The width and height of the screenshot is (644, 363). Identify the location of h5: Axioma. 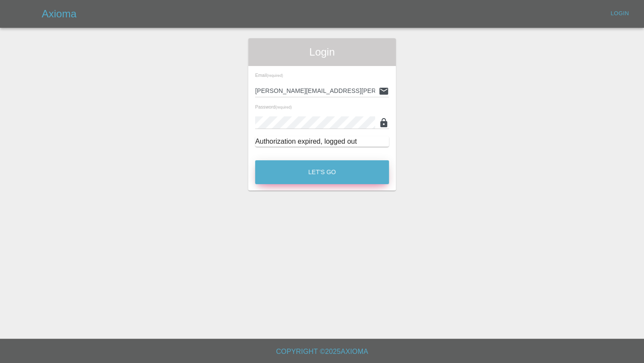
(59, 14).